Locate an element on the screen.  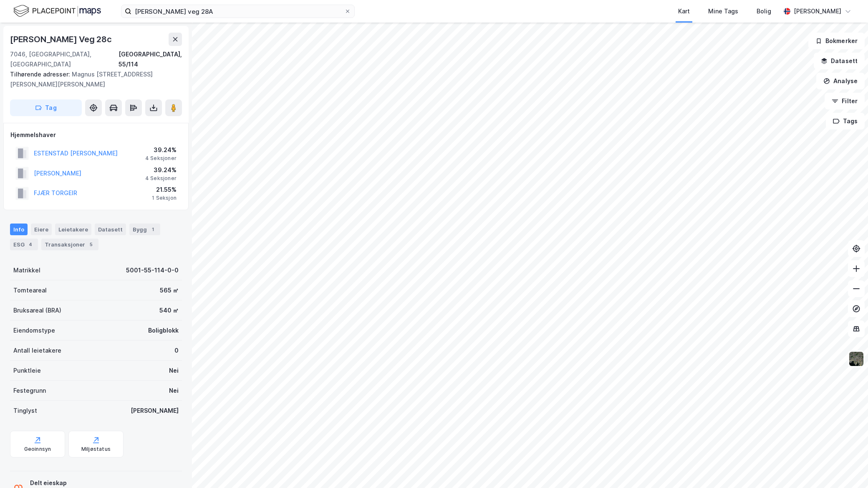
div: Antall leietakere is located at coordinates (37, 350).